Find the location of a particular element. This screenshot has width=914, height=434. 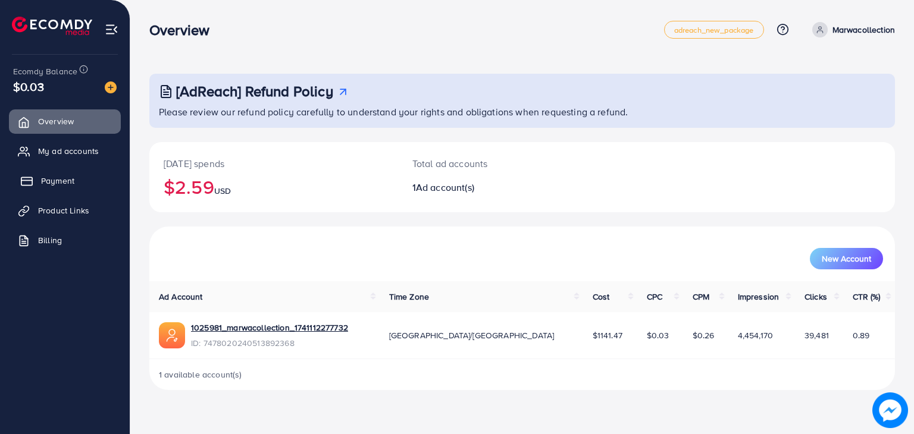

h2: $2.59 is located at coordinates (274, 187).